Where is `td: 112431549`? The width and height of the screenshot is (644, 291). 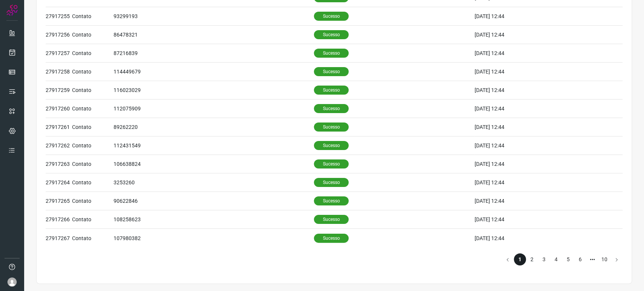
td: 112431549 is located at coordinates (213, 145).